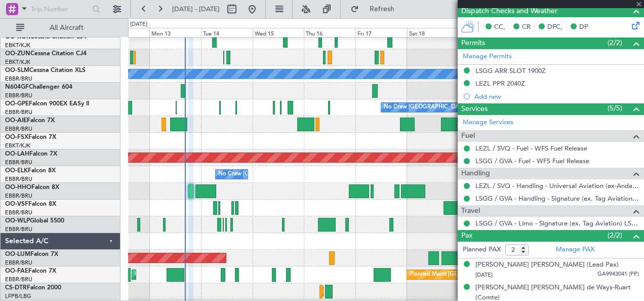  What do you see at coordinates (382, 9) in the screenshot?
I see `span: Refresh` at bounding box center [382, 9].